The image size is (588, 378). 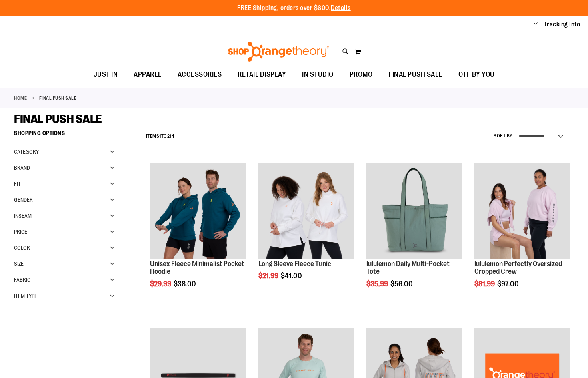 I want to click on span: RETAIL DISPLAY, so click(x=262, y=74).